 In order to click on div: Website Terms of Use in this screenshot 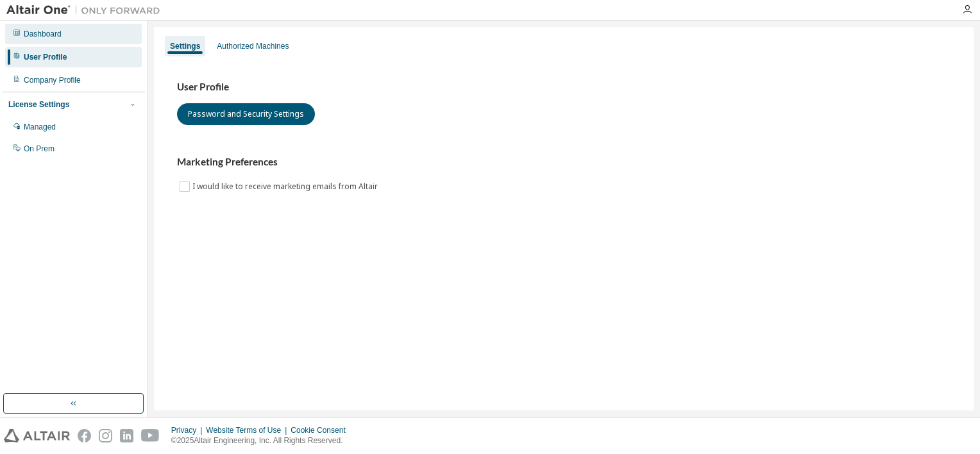, I will do `click(248, 430)`.